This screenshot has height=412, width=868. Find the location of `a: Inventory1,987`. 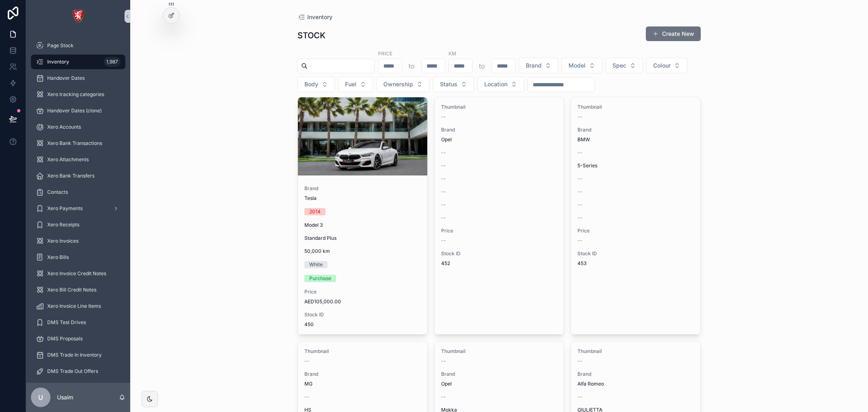

a: Inventory1,987 is located at coordinates (78, 61).